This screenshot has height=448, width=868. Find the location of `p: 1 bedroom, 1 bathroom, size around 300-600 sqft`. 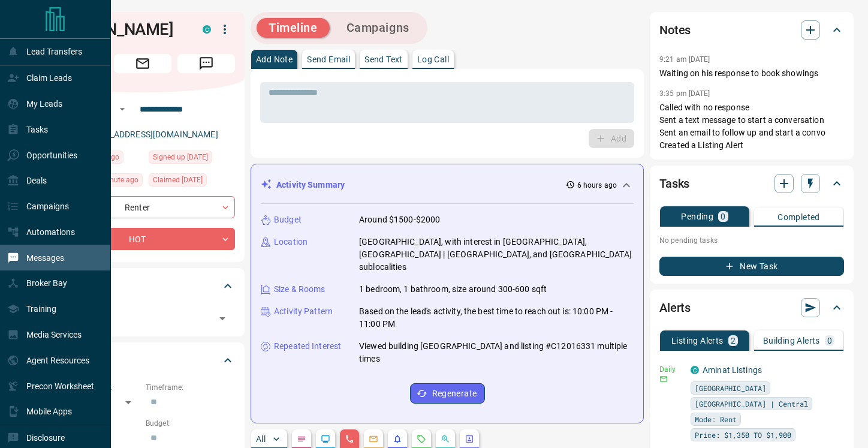

p: 1 bedroom, 1 bathroom, size around 300-600 sqft is located at coordinates (453, 289).